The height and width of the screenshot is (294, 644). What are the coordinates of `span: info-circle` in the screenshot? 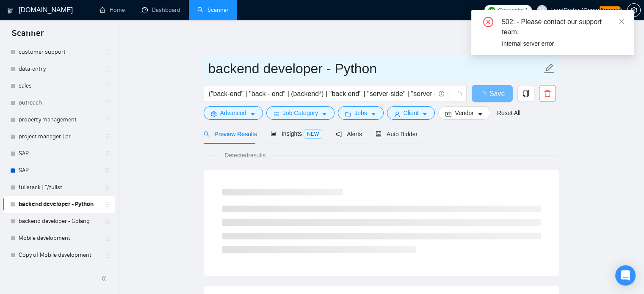 It's located at (441, 94).